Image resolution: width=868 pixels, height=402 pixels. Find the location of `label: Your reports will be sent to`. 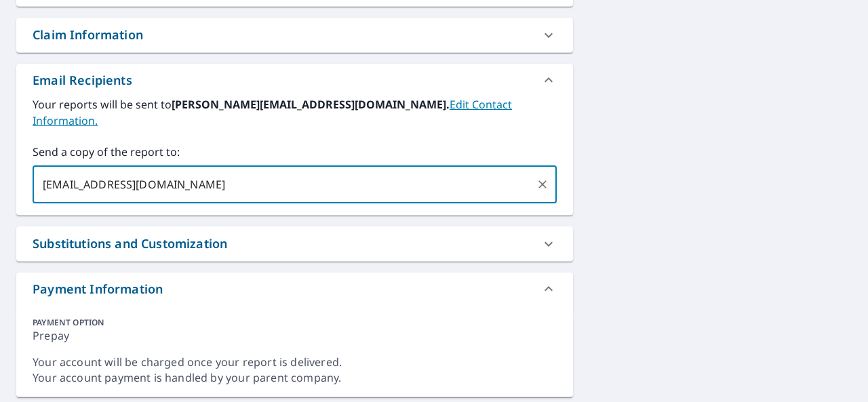

label: Your reports will be sent to is located at coordinates (295, 113).